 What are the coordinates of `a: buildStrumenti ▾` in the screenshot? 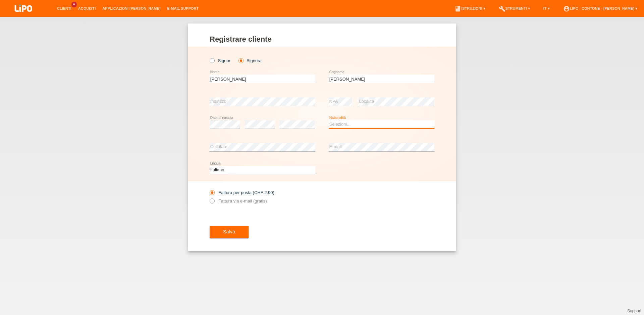 It's located at (514, 8).